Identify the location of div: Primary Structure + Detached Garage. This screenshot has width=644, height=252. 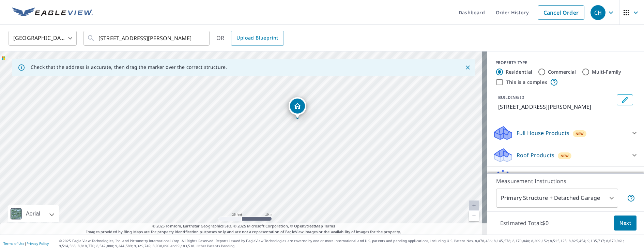
(557, 198).